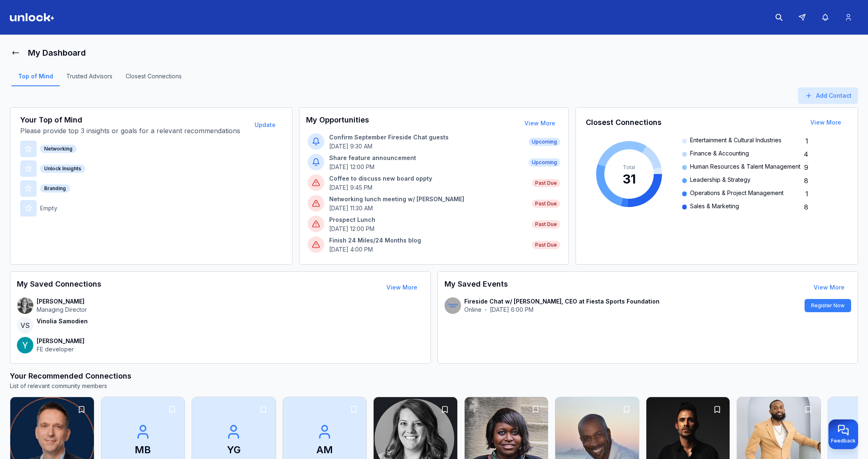 The image size is (868, 459). What do you see at coordinates (55, 189) in the screenshot?
I see `div: Branding` at bounding box center [55, 189].